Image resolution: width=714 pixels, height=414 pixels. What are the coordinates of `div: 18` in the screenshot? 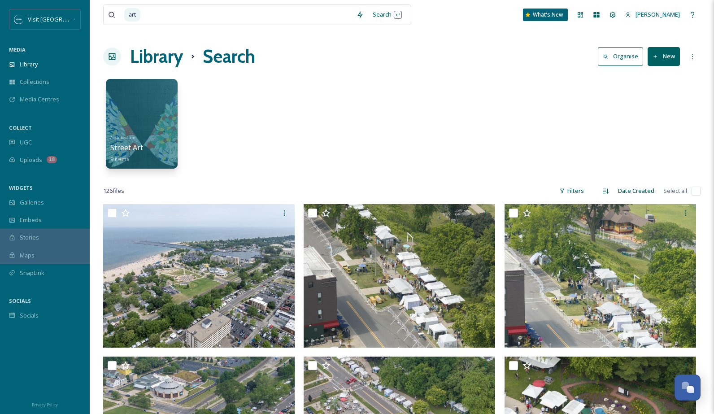 It's located at (52, 160).